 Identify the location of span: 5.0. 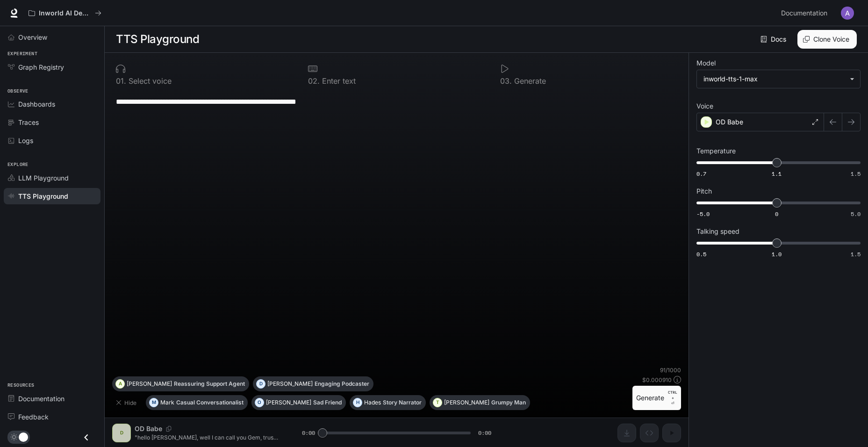
(855, 213).